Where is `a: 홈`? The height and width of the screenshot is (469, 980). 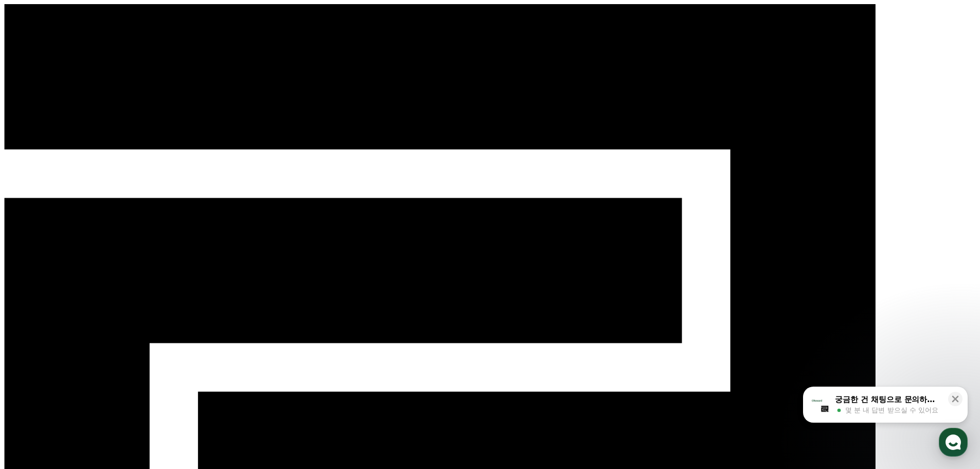 a: 홈 is located at coordinates (36, 339).